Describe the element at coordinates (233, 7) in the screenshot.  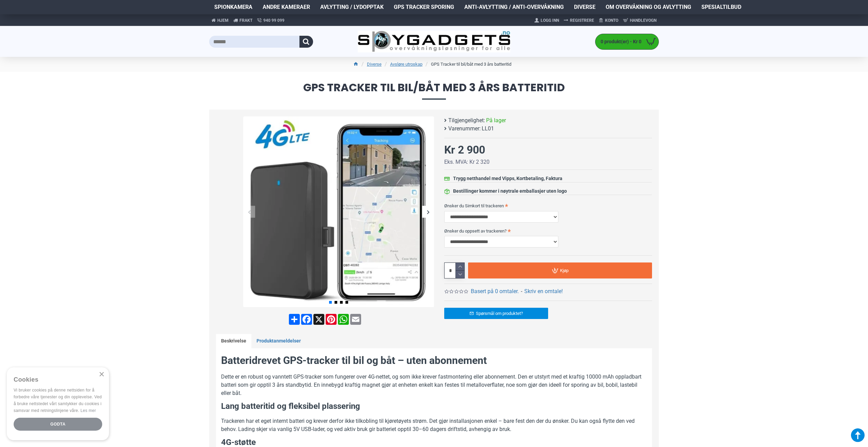
I see `span: Spionkamera` at that location.